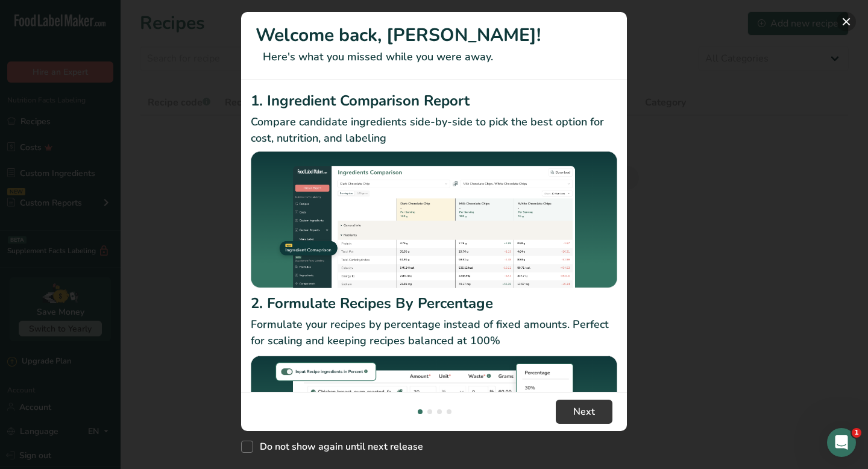 The width and height of the screenshot is (868, 469). What do you see at coordinates (434, 333) in the screenshot?
I see `p: Formulate your recipes by percentage instead of fixed amounts. Perfect for scaling and keeping re...` at bounding box center [434, 333].